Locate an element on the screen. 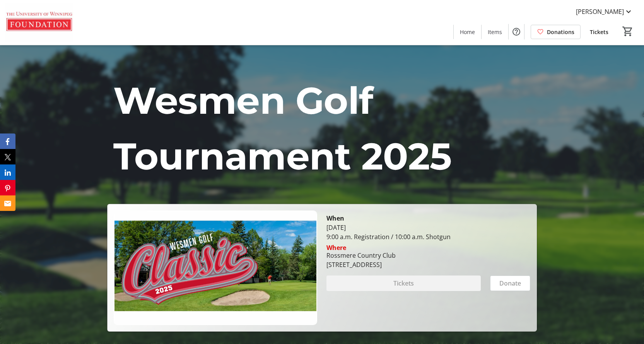 The height and width of the screenshot is (344, 644). div: Rossmere Country Club is located at coordinates (361, 255).